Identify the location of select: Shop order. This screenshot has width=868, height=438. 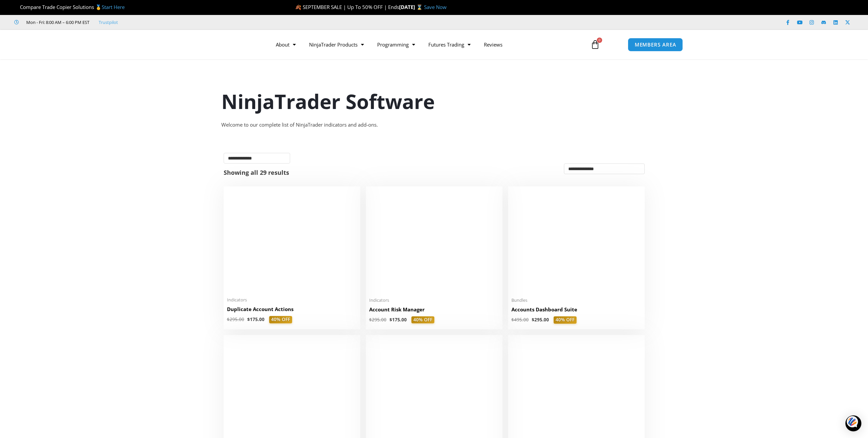
(605, 169).